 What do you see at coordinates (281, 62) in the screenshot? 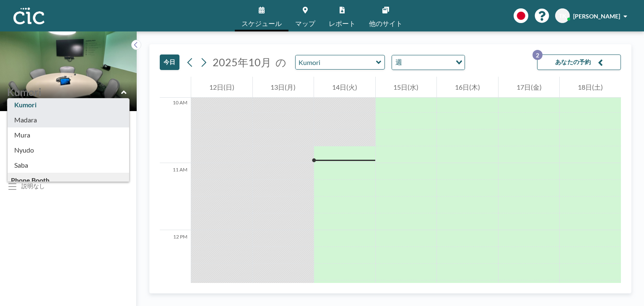
I see `span: の` at bounding box center [281, 62].